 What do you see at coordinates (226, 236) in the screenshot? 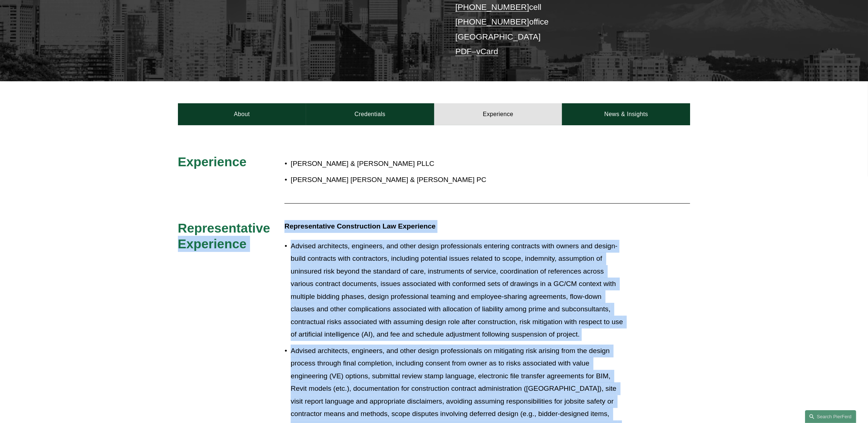
I see `span: Representative Experience` at bounding box center [226, 236].